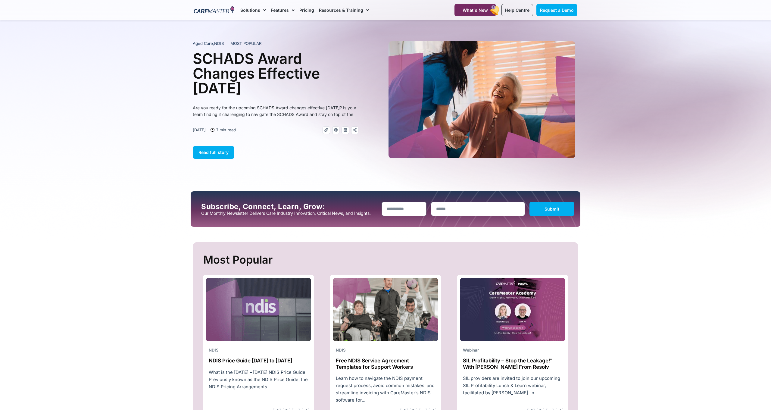 Image resolution: width=771 pixels, height=410 pixels. Describe the element at coordinates (225, 130) in the screenshot. I see `span: 7 min read` at that location.